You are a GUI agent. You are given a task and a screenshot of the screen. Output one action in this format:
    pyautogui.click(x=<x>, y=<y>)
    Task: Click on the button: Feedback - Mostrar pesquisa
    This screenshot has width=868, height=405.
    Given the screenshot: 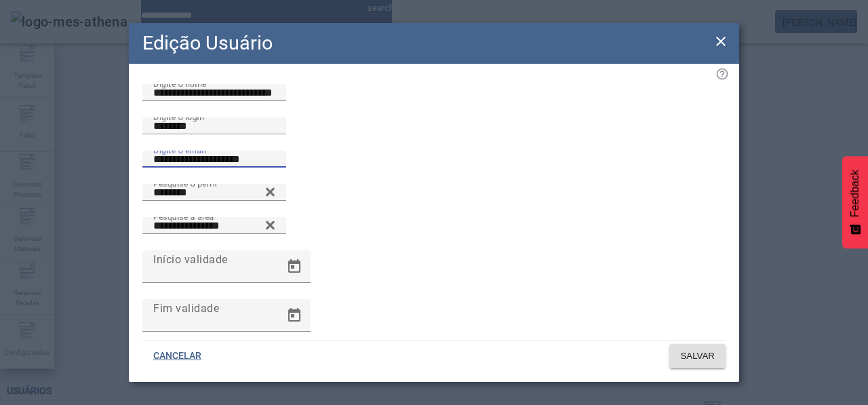 What is the action you would take?
    pyautogui.click(x=855, y=202)
    